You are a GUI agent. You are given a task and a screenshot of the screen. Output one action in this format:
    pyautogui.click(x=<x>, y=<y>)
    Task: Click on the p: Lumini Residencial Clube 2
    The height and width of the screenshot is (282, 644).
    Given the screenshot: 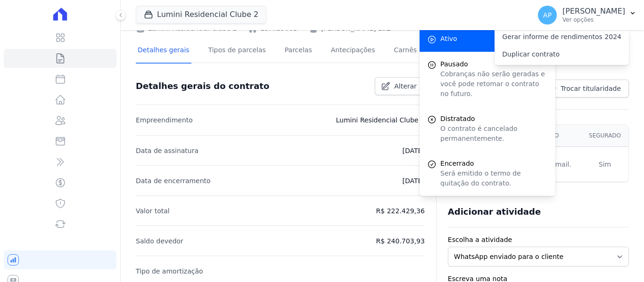 What is the action you would take?
    pyautogui.click(x=381, y=120)
    